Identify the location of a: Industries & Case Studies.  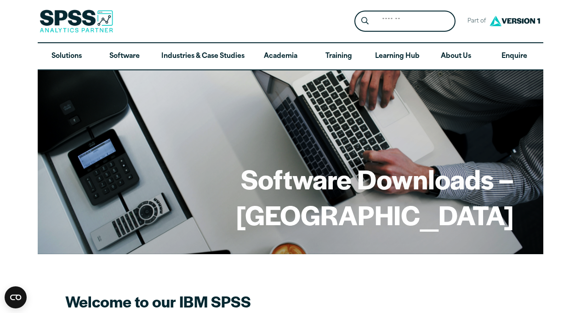
(203, 57).